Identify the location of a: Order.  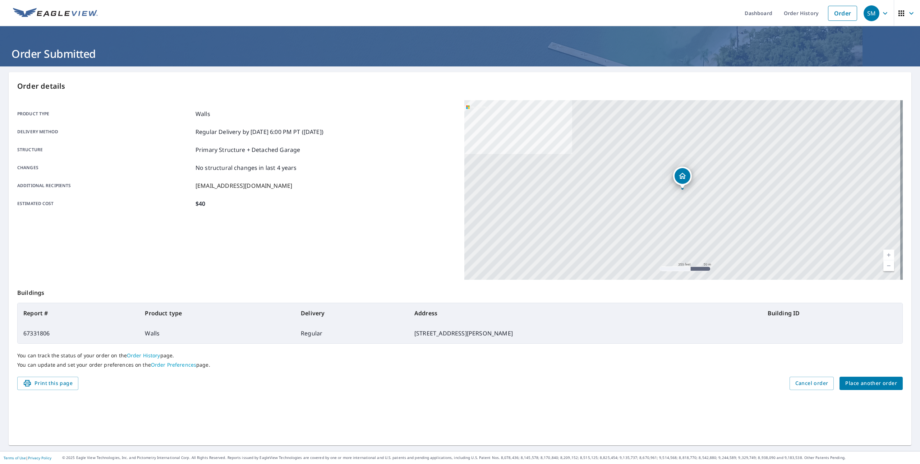
(843, 13).